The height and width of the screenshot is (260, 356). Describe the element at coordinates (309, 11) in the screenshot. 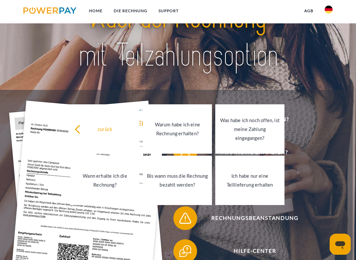

I see `a: agb` at that location.